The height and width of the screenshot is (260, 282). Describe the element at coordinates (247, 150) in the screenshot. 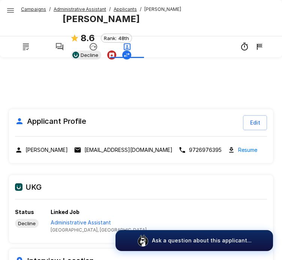

I see `a: Resume` at that location.